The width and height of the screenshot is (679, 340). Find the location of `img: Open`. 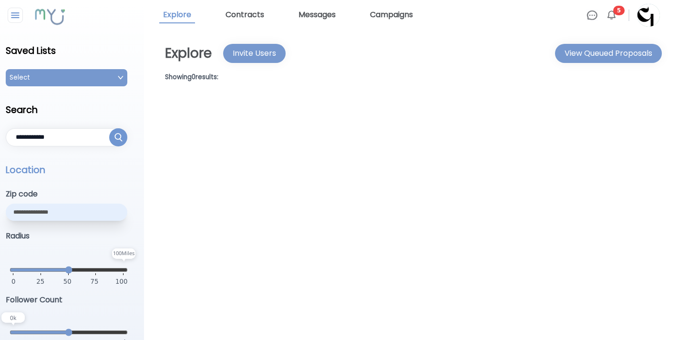

img: Open is located at coordinates (121, 78).